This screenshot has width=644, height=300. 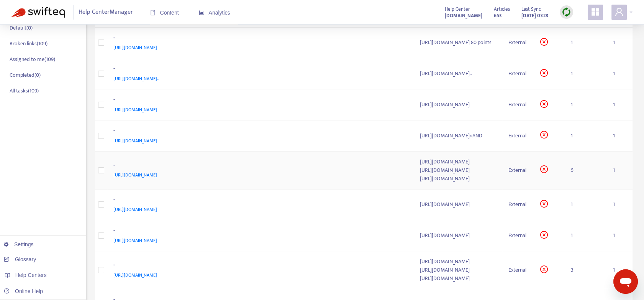 What do you see at coordinates (566, 12) in the screenshot?
I see `img: sync.dc5367851b00ba804db3.png` at bounding box center [566, 12].